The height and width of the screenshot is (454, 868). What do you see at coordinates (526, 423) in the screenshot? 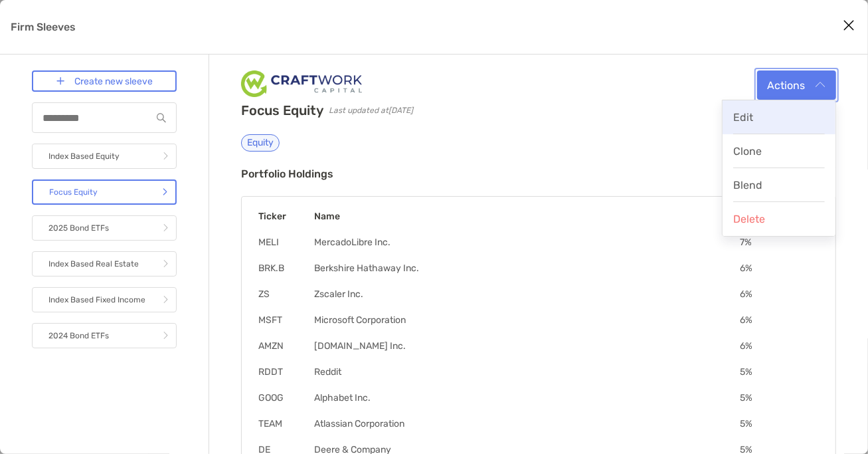
I see `td: Atlassian Corporation` at bounding box center [526, 423].